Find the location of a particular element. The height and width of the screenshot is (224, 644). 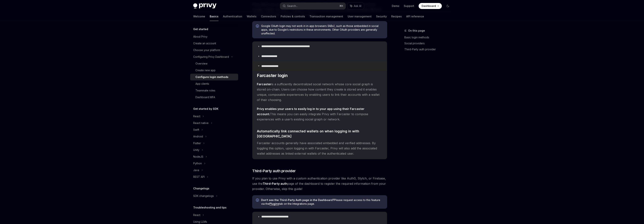

a: Support is located at coordinates (409, 6).